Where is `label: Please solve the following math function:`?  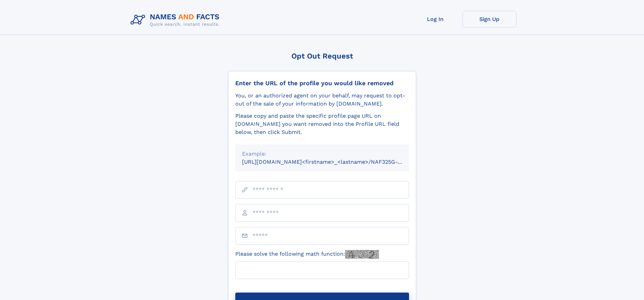
label: Please solve the following math function: is located at coordinates (307, 254).